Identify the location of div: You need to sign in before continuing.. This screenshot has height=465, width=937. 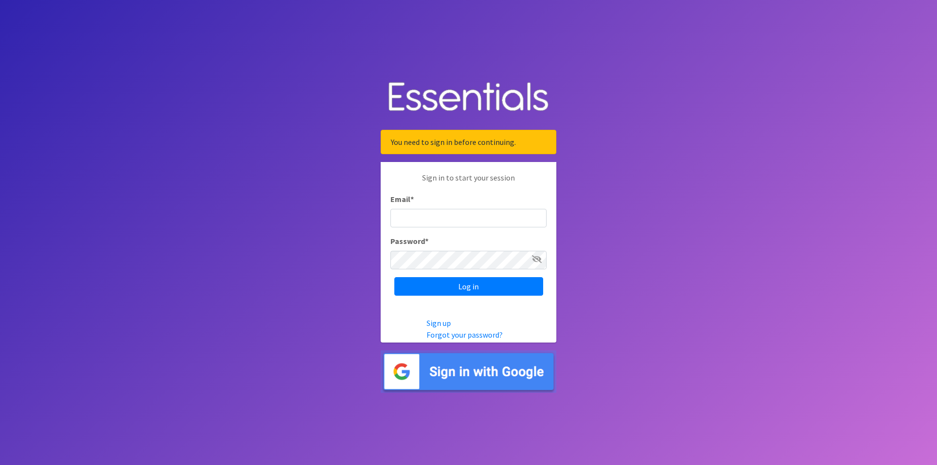
(469, 142).